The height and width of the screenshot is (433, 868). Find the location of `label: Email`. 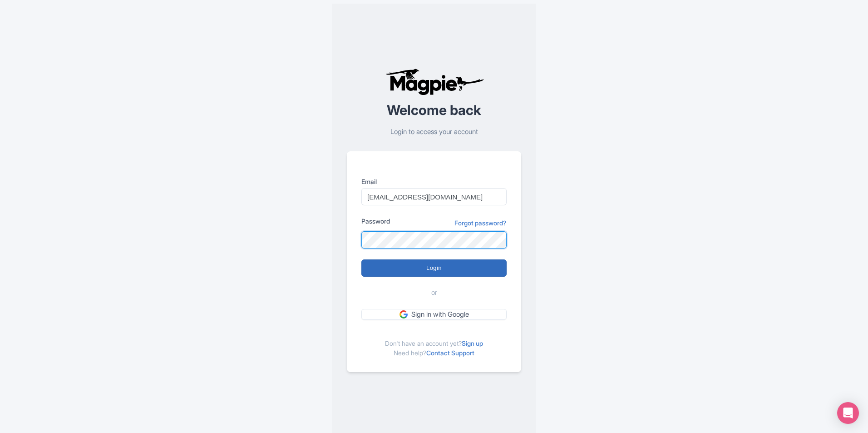

label: Email is located at coordinates (434, 181).